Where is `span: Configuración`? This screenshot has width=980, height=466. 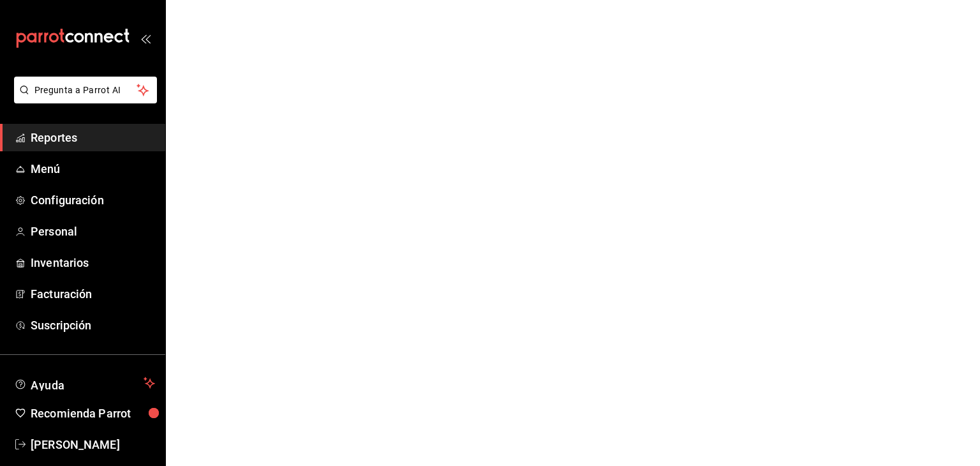
span: Configuración is located at coordinates (92, 200).